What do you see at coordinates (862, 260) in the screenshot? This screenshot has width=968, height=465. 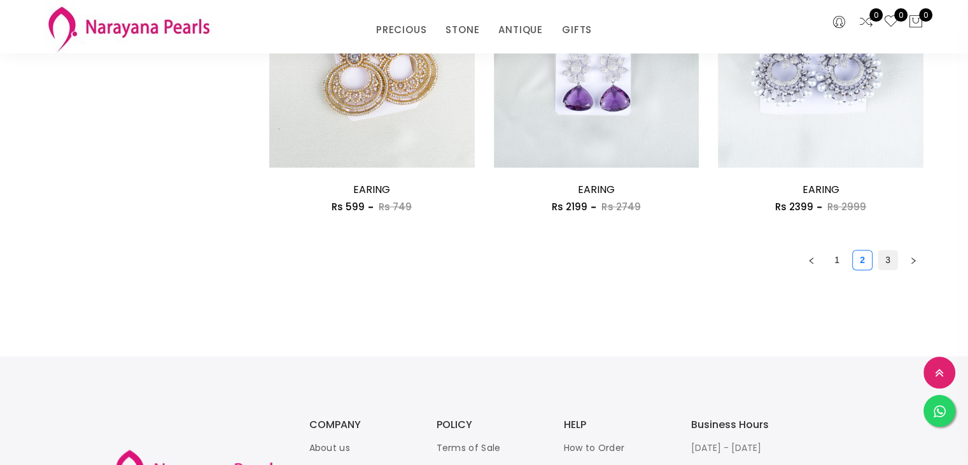 I see `li: 2` at bounding box center [862, 260].